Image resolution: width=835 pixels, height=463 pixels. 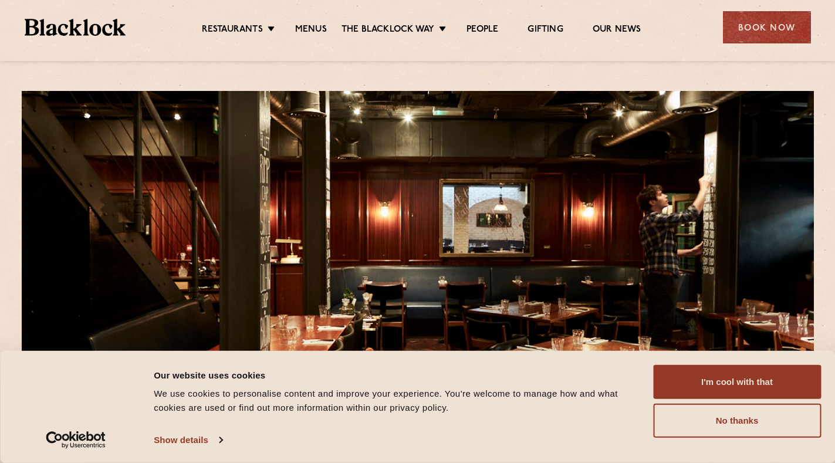 I want to click on div: Our website uses cookies, so click(x=397, y=375).